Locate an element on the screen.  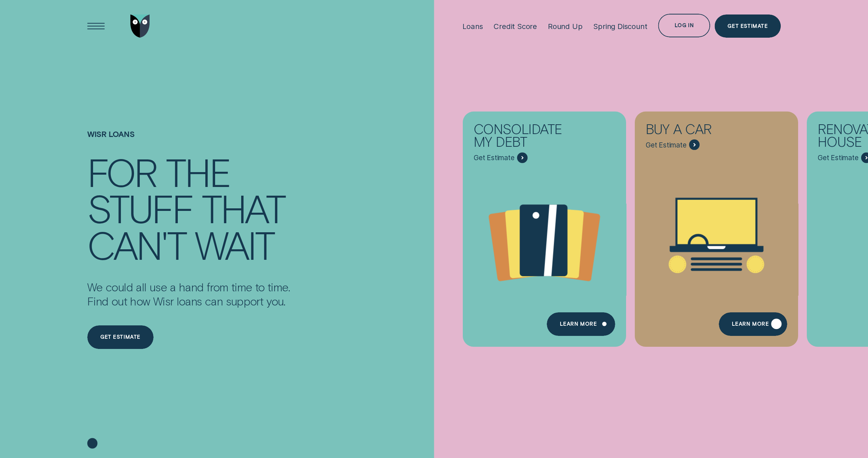
div: can't is located at coordinates (136, 244).